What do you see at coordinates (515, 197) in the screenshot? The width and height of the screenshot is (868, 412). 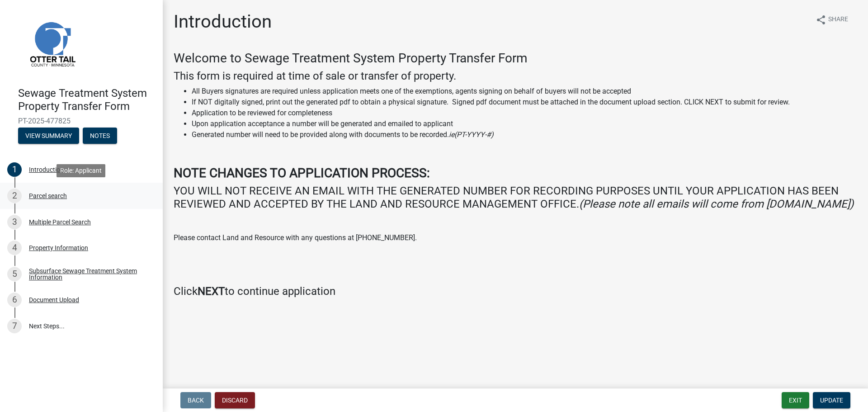 I see `h4: YOU WILL NOT RECEIVE AN EMAIL WITH THE GENERATED NUMBER FOR RECORDING PURPOSES UNTIL YOUR APPLICA...` at bounding box center [515, 197].